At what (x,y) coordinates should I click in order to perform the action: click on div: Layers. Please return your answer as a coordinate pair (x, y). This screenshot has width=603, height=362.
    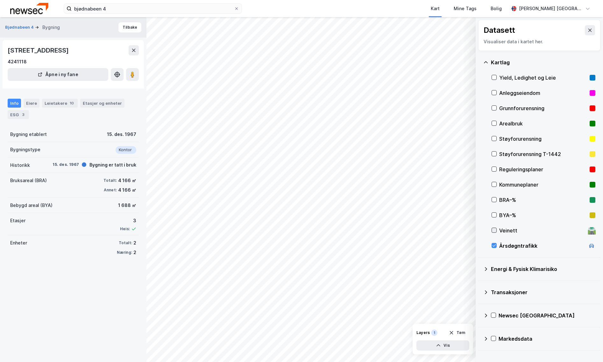
    Looking at the image, I should click on (423, 333).